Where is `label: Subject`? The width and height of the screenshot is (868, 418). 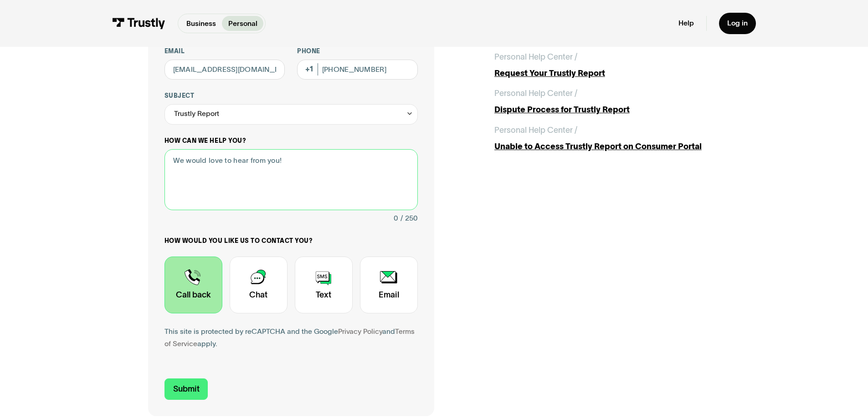
label: Subject is located at coordinates (291, 96).